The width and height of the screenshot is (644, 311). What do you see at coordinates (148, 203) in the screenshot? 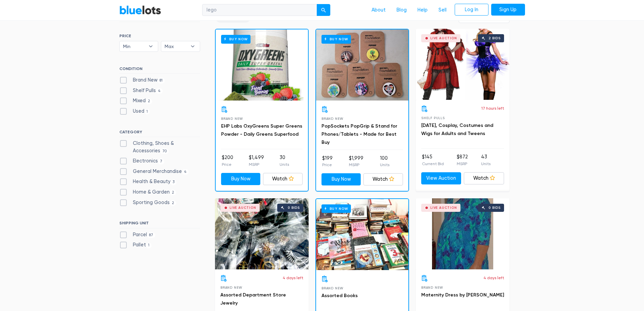
I see `label: Sporting Goods` at bounding box center [148, 203].